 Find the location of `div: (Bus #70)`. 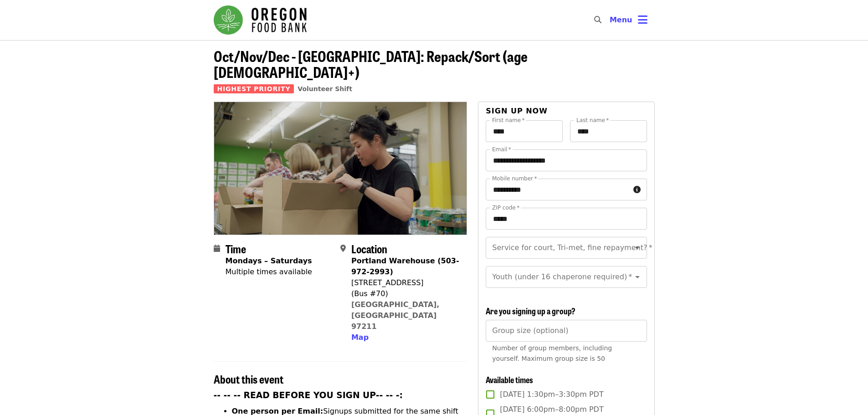

div: (Bus #70) is located at coordinates (406, 294).